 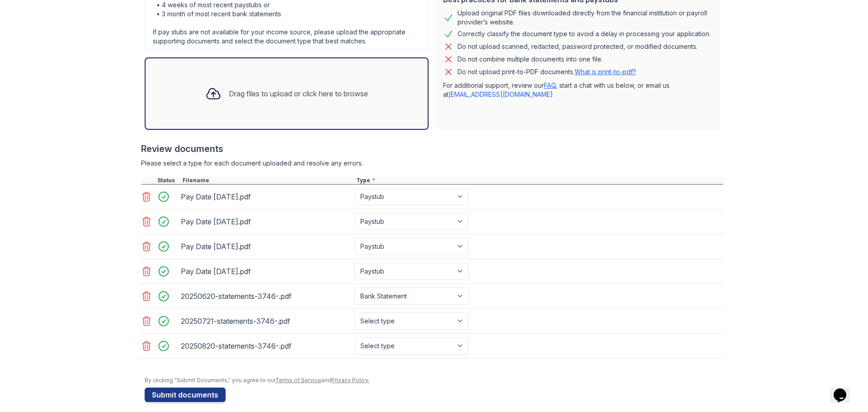 What do you see at coordinates (550, 85) in the screenshot?
I see `a: FAQ` at bounding box center [550, 85].